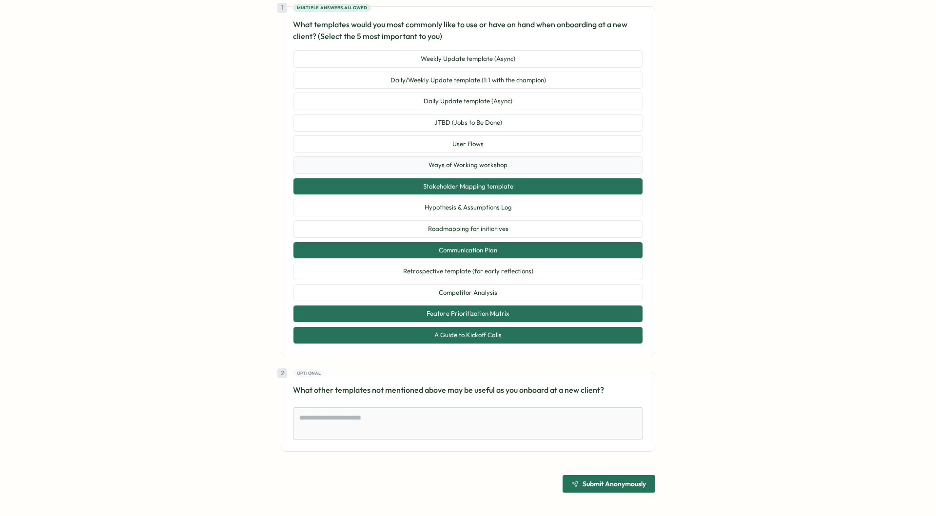  I want to click on button: Submit Anonymously, so click(609, 484).